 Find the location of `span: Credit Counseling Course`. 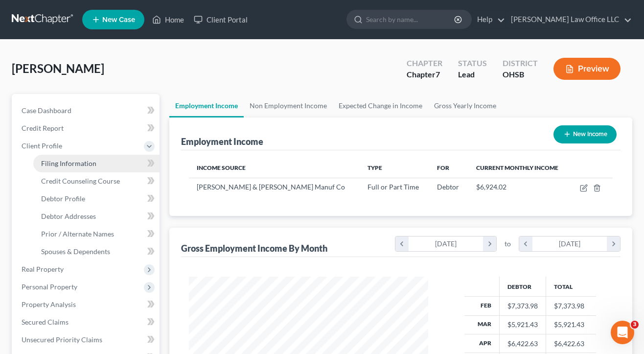

span: Credit Counseling Course is located at coordinates (80, 180).